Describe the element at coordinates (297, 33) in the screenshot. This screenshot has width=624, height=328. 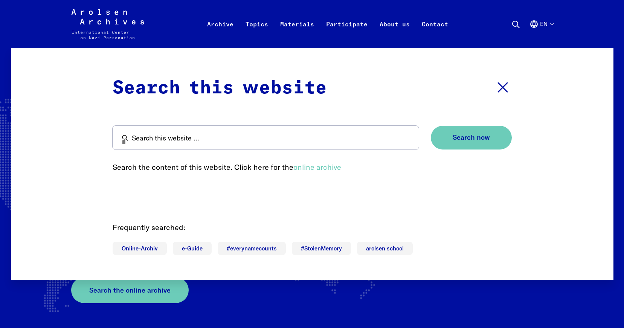
I see `a: Materials` at that location.